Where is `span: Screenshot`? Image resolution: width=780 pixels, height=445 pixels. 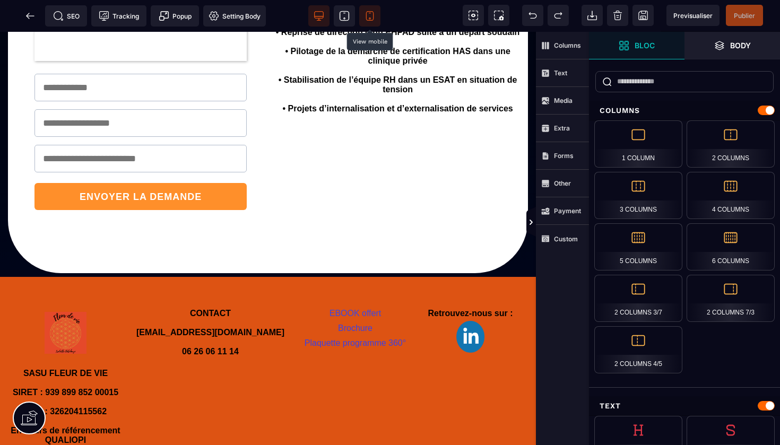
span: Screenshot is located at coordinates (499, 15).